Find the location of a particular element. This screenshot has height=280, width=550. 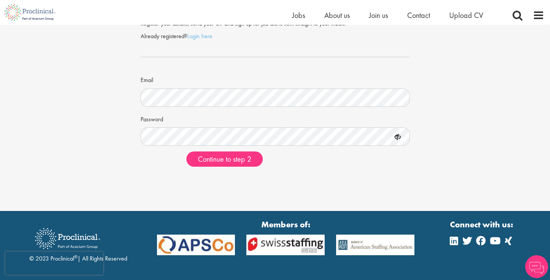

a: Login here is located at coordinates (200, 36).